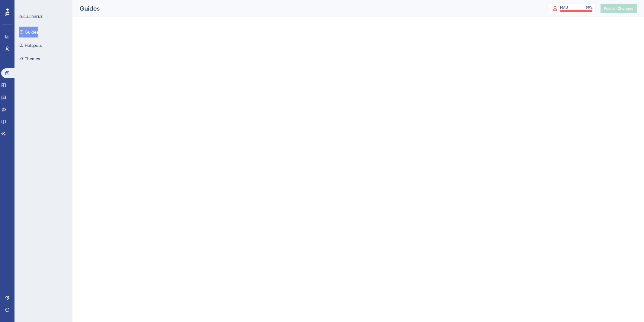  I want to click on div: Guides, so click(305, 9).